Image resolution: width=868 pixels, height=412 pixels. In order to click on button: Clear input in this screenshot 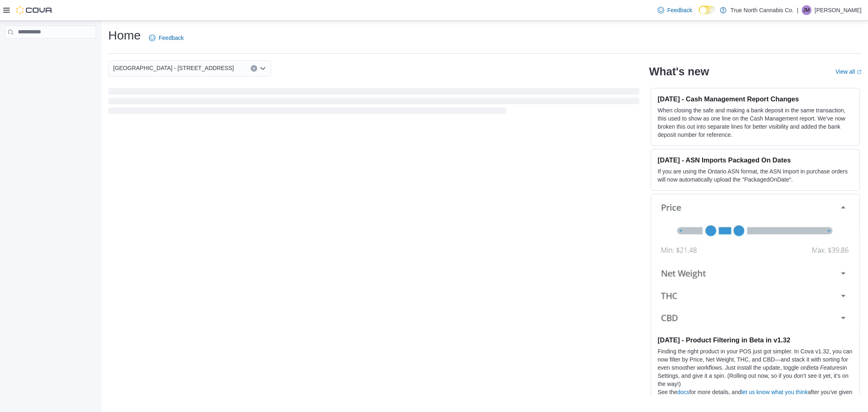, I will do `click(254, 69)`.